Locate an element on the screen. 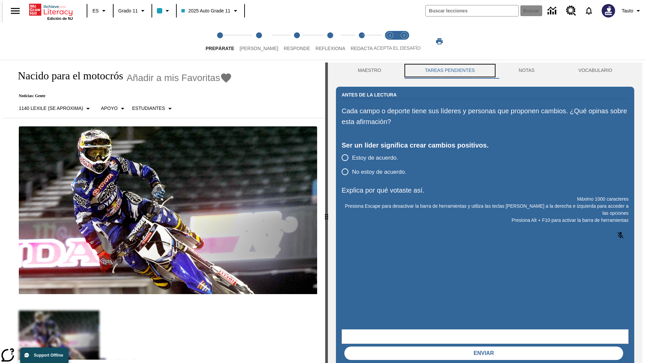  p: Estudiantes is located at coordinates (148, 108).